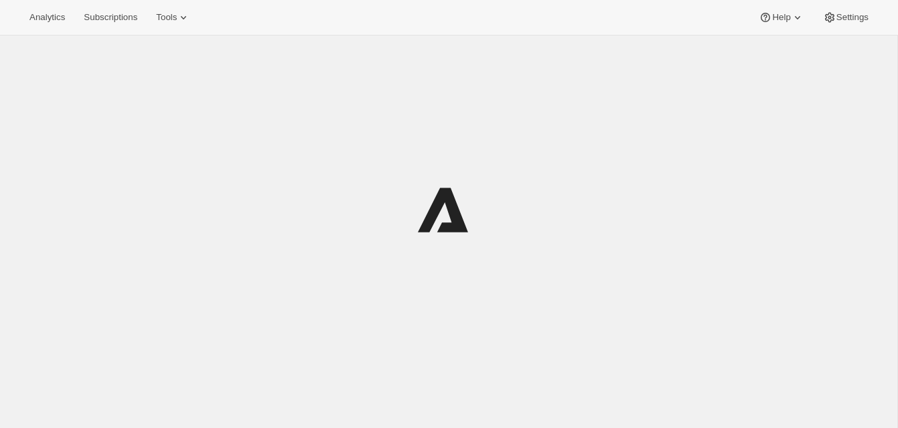 The width and height of the screenshot is (898, 428). Describe the element at coordinates (781, 17) in the screenshot. I see `span: Help` at that location.